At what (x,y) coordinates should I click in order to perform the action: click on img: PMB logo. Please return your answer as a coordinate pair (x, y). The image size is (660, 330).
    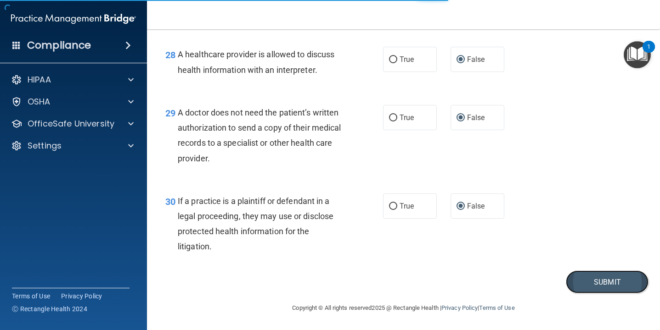
    Looking at the image, I should click on (73, 19).